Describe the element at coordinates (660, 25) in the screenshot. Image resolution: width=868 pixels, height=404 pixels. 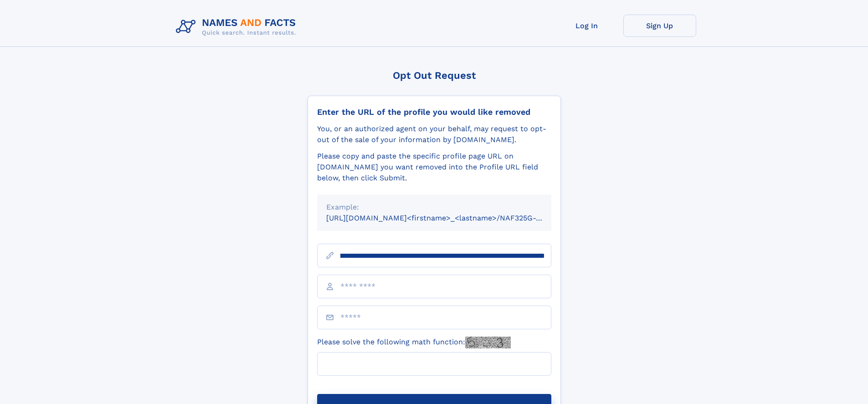
I see `a: Sign Up` at that location.